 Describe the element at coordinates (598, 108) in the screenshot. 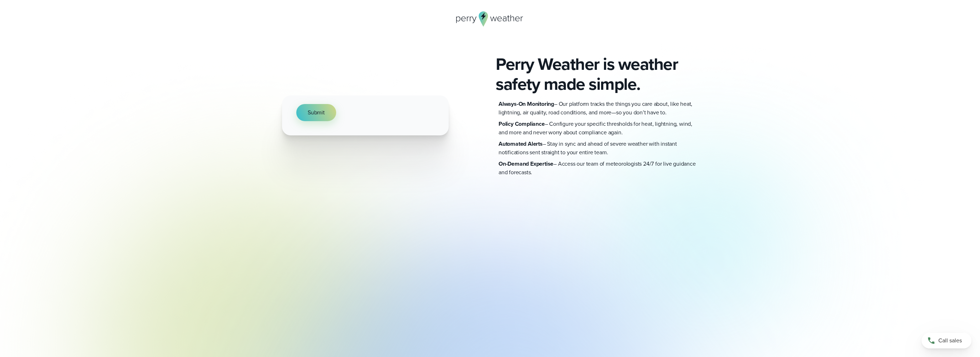

I see `p: – Our platform tracks the things you care about, like heat, lightning, air quality, road conditio...` at that location.